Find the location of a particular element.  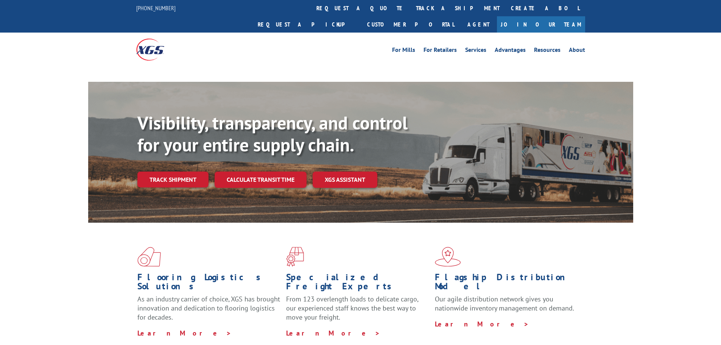

span: Our agile distribution network gives you nationwide inventory management on demand. is located at coordinates (504, 303).